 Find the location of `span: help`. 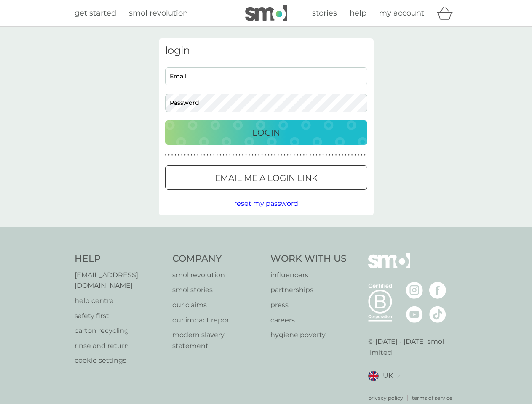

span: help is located at coordinates (358, 13).